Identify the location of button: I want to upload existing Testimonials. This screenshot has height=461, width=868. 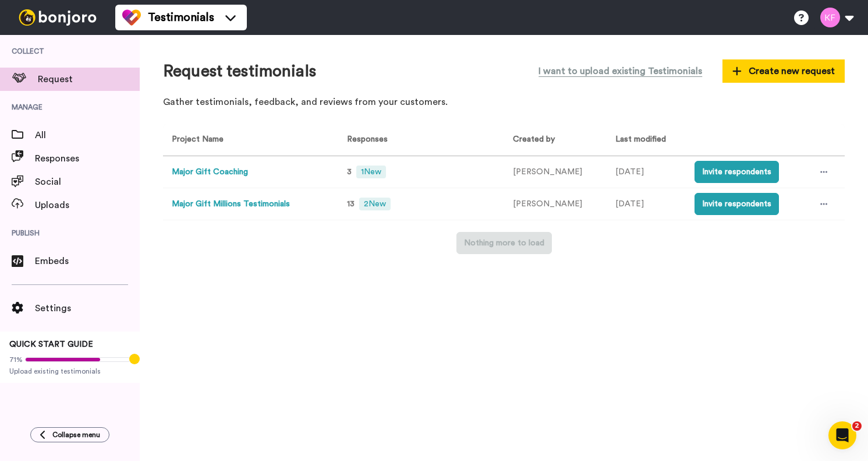
(620, 71).